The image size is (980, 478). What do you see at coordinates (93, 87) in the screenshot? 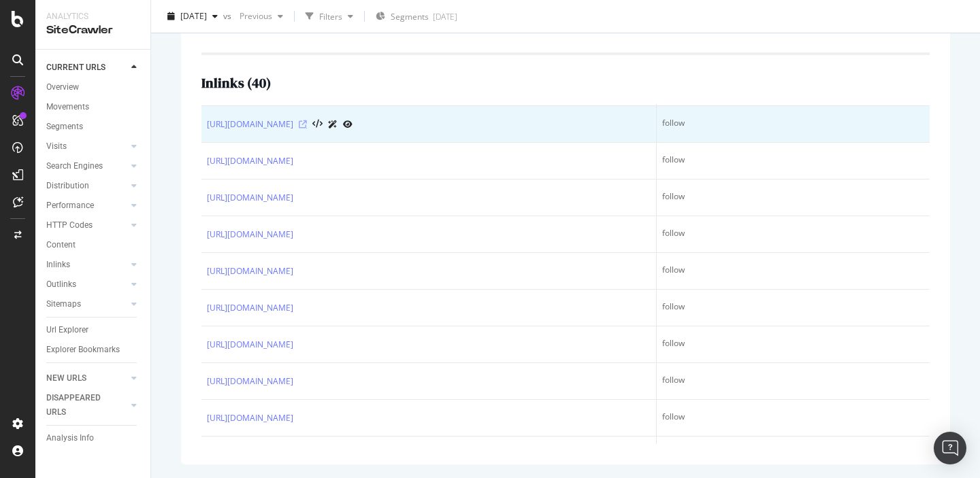
I see `a: Overview` at bounding box center [93, 87].